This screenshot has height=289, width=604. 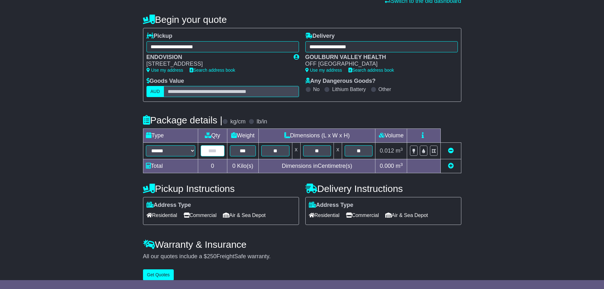 I want to click on td: Dimensions in Centimetre(s), so click(x=317, y=166).